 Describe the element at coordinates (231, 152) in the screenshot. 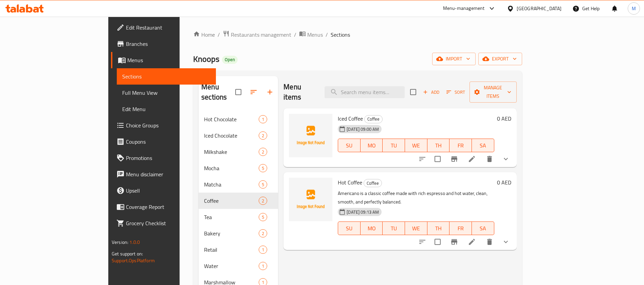

I see `span: Milkshake` at that location.